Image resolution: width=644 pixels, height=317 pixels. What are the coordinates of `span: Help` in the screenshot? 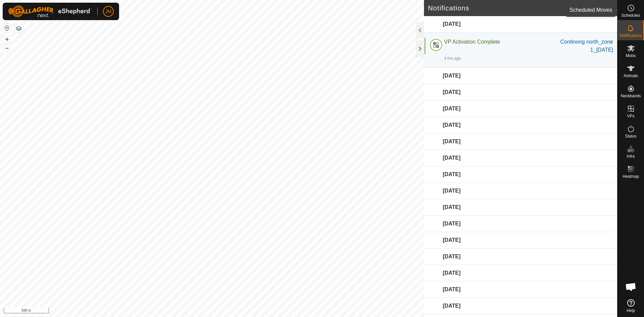 It's located at (630, 311).